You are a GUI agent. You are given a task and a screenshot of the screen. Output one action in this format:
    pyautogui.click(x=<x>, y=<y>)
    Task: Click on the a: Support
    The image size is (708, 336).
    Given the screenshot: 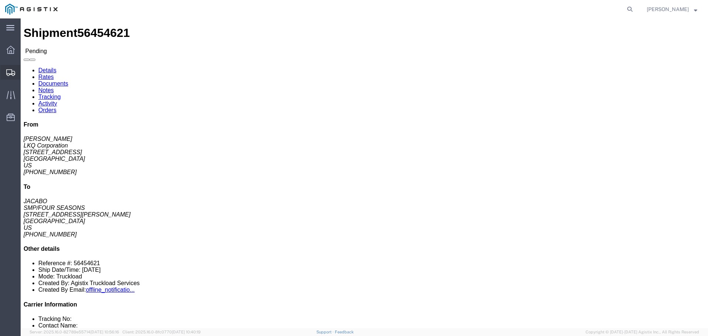 What is the action you would take?
    pyautogui.click(x=326, y=332)
    